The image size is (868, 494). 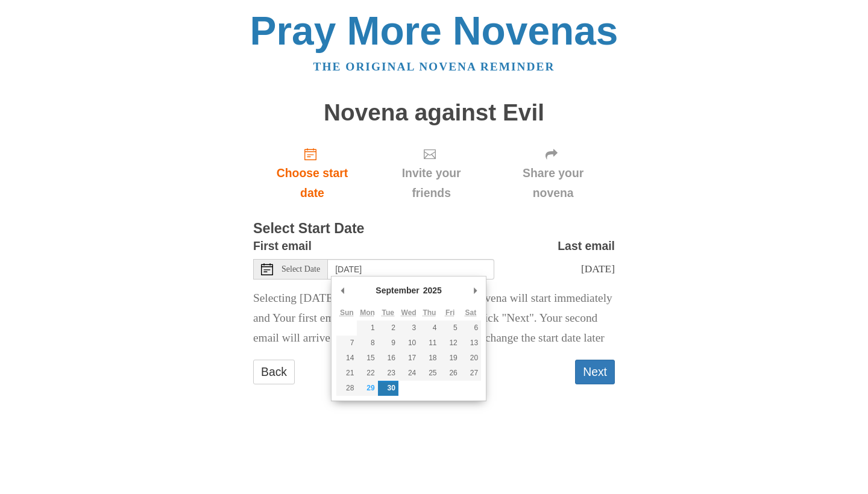 I want to click on button: 1, so click(x=367, y=328).